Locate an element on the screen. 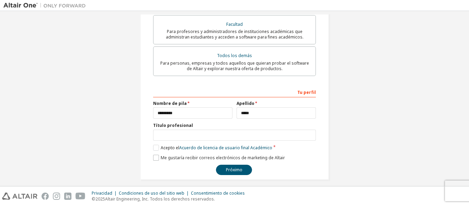 This screenshot has width=469, height=206. font: Apellido is located at coordinates (245, 103).